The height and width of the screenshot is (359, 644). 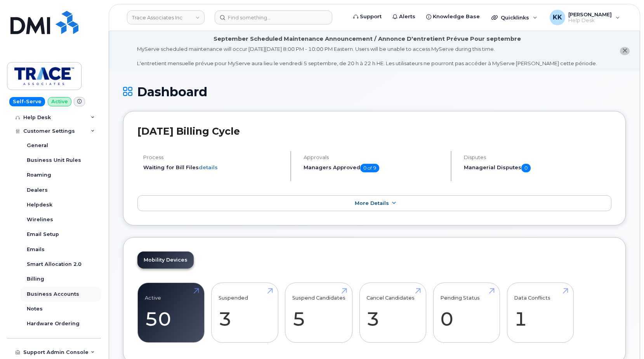 What do you see at coordinates (165, 260) in the screenshot?
I see `a: Mobility Devices` at bounding box center [165, 260].